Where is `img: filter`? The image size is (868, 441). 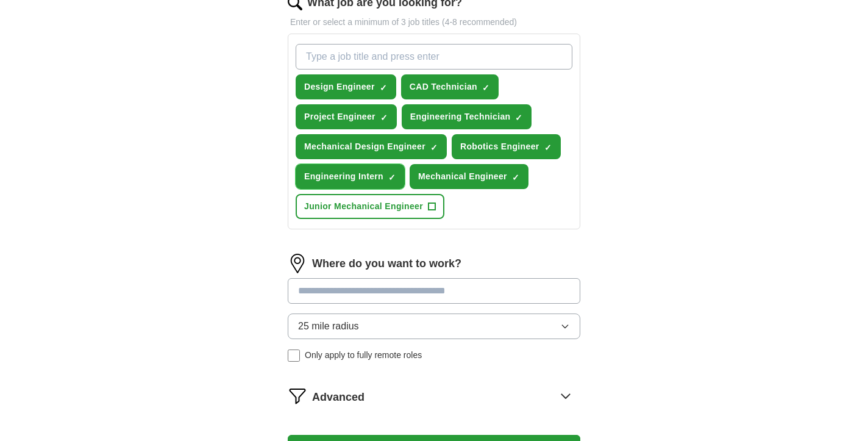
img: filter is located at coordinates (298, 396).